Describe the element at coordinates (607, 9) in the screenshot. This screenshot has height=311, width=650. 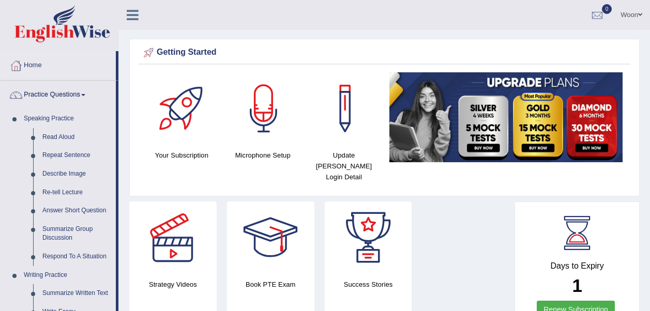
I see `span: 0` at that location.